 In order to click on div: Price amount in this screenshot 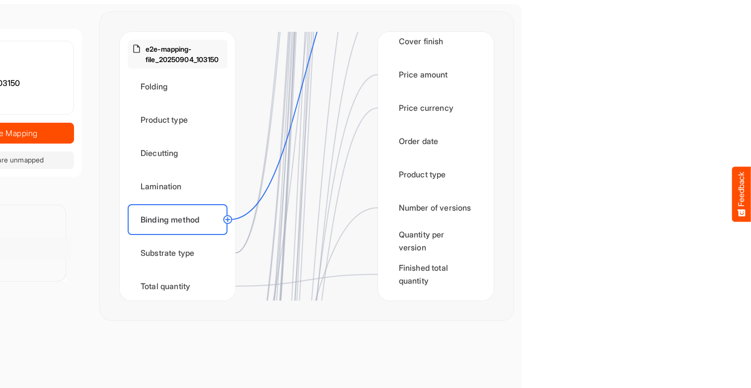, I will do `click(436, 75)`.